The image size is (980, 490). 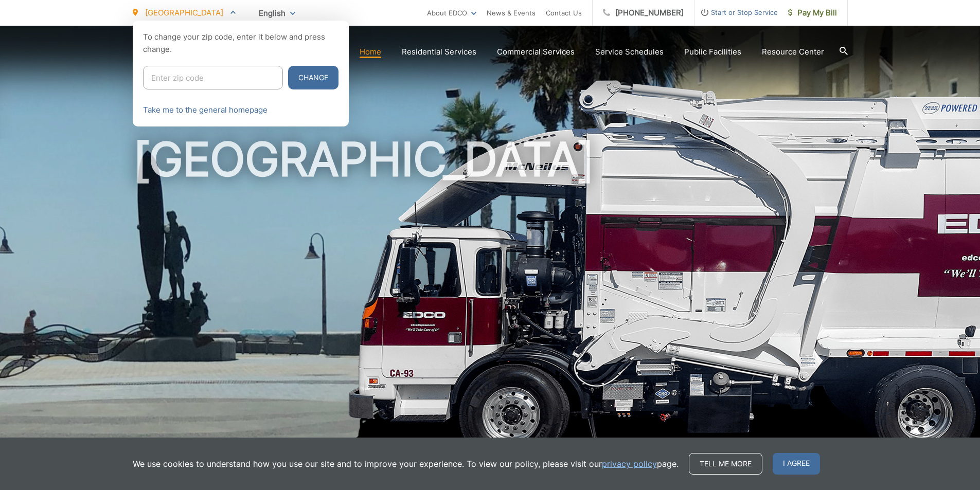 I want to click on p: To change your zip code, enter it below and press change., so click(x=241, y=44).